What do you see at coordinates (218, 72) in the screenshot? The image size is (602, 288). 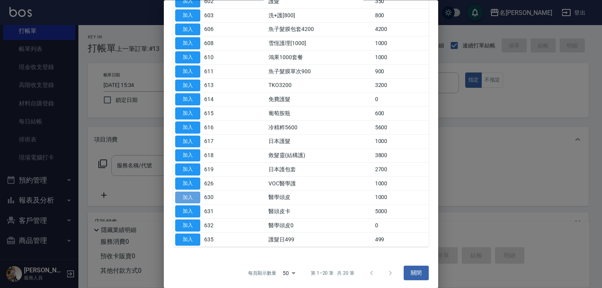 I see `td: 611` at bounding box center [218, 72].